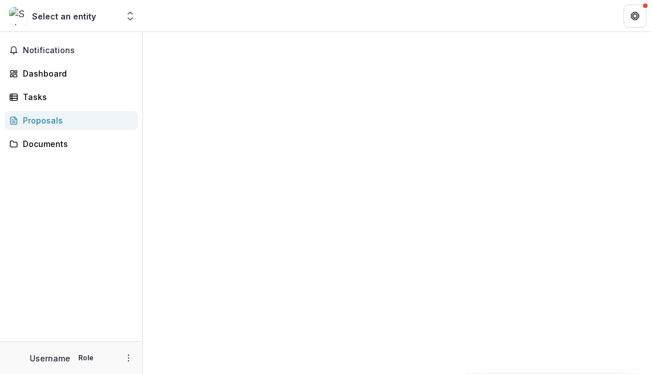 This screenshot has height=374, width=651. Describe the element at coordinates (75, 120) in the screenshot. I see `div: Proposals` at that location.